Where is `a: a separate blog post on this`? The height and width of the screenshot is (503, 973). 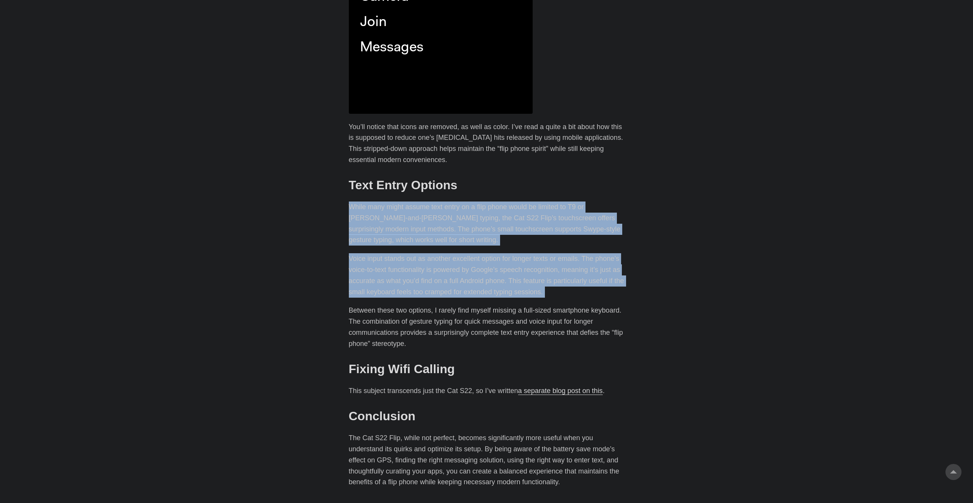
a: a separate blog post on this is located at coordinates (560, 391).